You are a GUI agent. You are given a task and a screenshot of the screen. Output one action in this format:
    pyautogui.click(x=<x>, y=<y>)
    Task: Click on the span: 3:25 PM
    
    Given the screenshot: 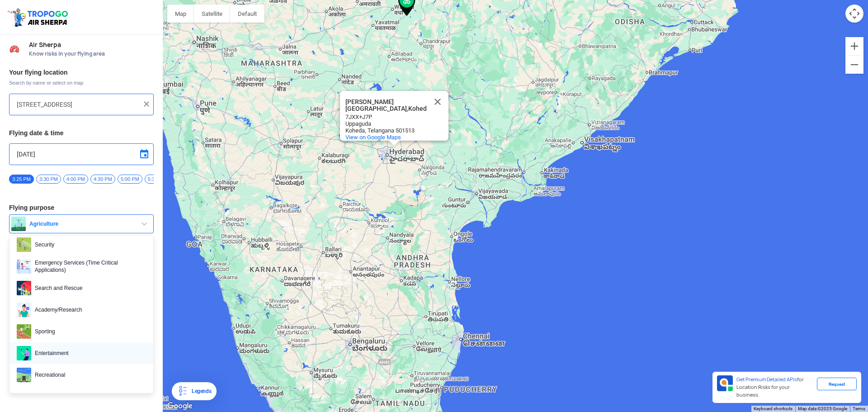 What is the action you would take?
    pyautogui.click(x=21, y=179)
    